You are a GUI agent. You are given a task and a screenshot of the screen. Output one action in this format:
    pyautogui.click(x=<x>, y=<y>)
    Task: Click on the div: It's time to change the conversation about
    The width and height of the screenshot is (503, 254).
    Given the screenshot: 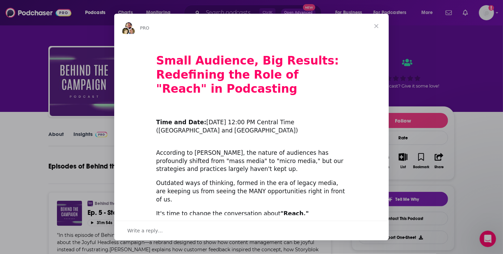 What is the action you would take?
    pyautogui.click(x=251, y=214)
    